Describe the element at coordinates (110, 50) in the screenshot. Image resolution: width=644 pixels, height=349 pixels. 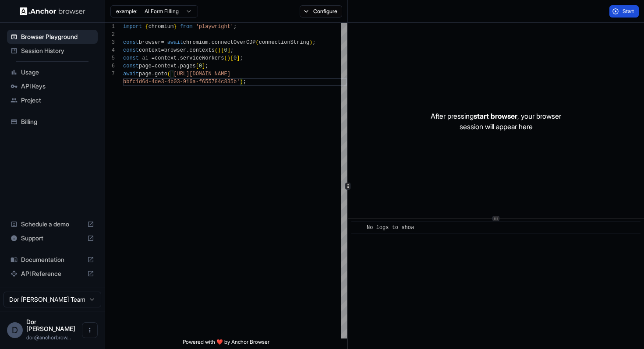
I see `div: 4` at that location.